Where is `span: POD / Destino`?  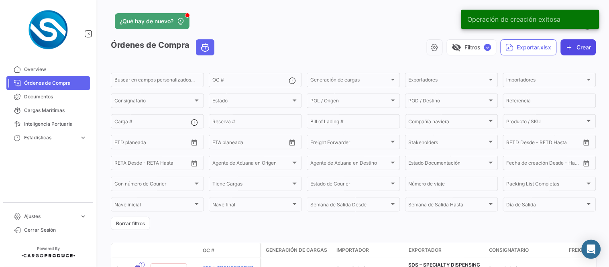 span: POD / Destino is located at coordinates (448, 102).